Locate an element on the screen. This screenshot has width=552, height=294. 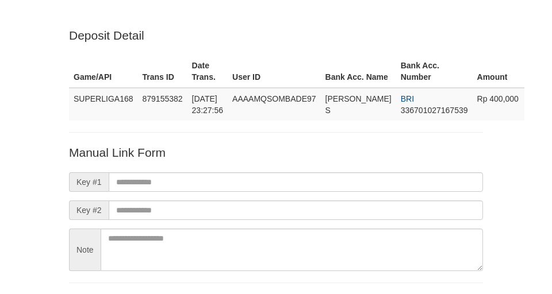
span: AAAAMQSOMBADE97 is located at coordinates (274, 99).